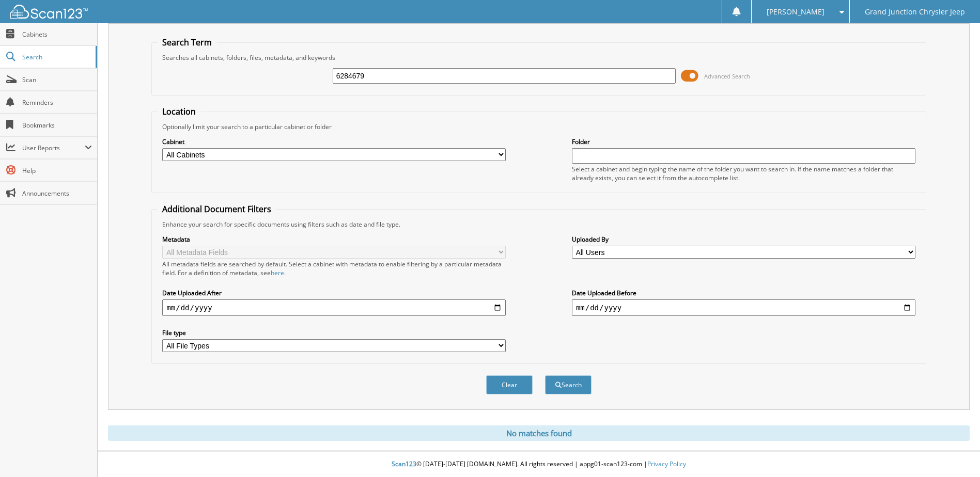 This screenshot has height=477, width=980. I want to click on span: Scan, so click(57, 79).